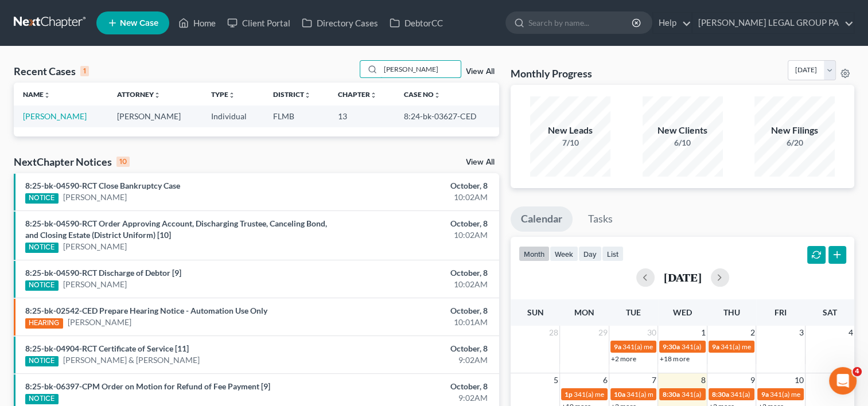 The image size is (868, 406). Describe the element at coordinates (233, 116) in the screenshot. I see `td: Individual` at that location.